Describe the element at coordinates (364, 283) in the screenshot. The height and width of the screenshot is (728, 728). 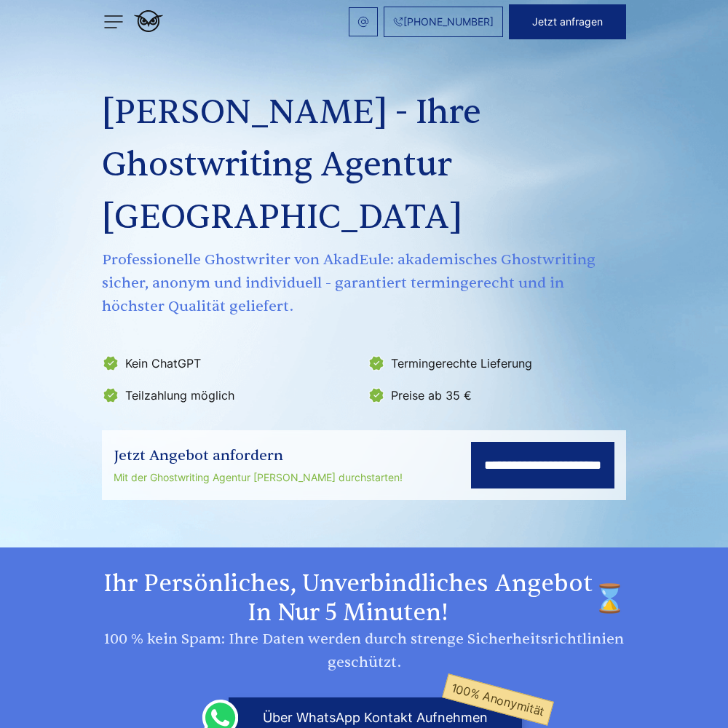
I see `span: Professionelle Ghostwriter von AkadEule: akademisches Ghostwriting sicher, anonym und individuell...` at that location.